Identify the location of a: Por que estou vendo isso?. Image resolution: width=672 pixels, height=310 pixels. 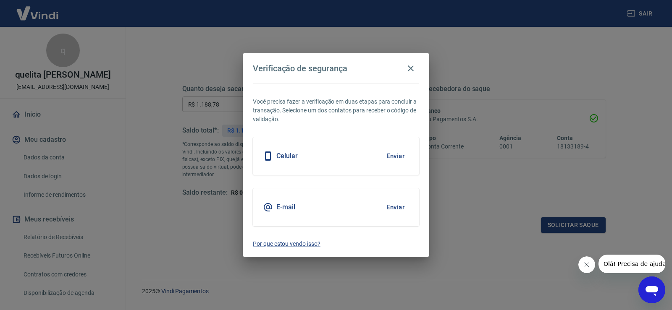
(336, 244).